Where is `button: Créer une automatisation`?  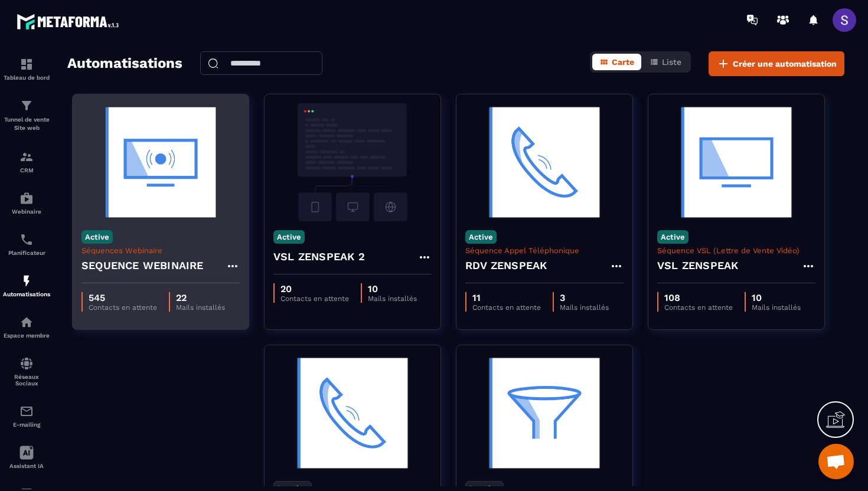 button: Créer une automatisation is located at coordinates (776, 64).